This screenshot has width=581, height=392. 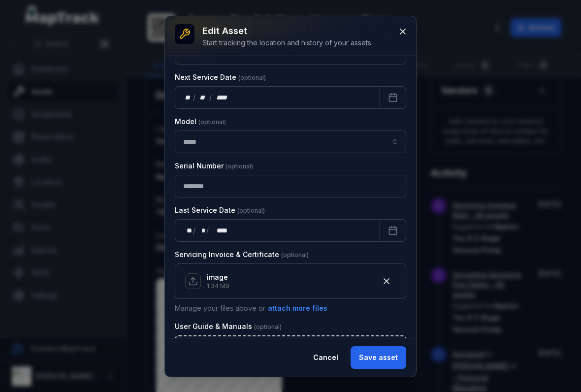 I want to click on p: Manage your files above or, so click(x=290, y=308).